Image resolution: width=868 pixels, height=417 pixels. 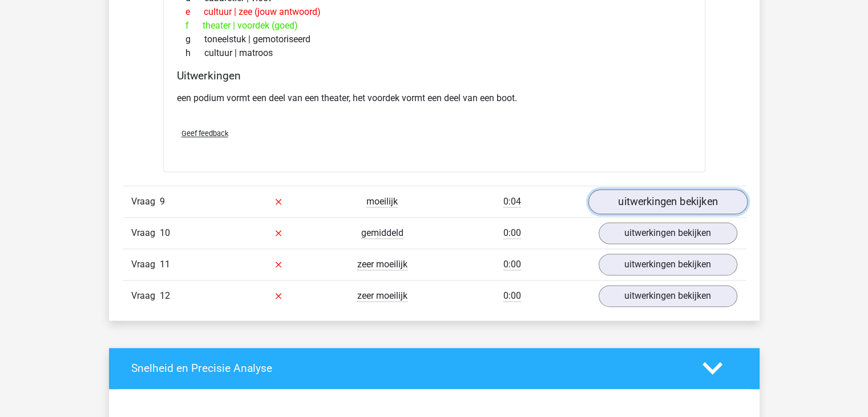 I want to click on span: g, so click(x=195, y=39).